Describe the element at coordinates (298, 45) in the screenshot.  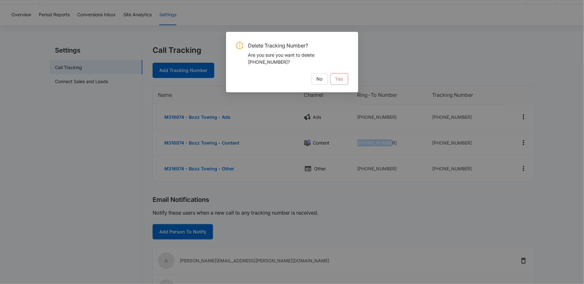
I see `span: Delete Tracking Number?` at that location.